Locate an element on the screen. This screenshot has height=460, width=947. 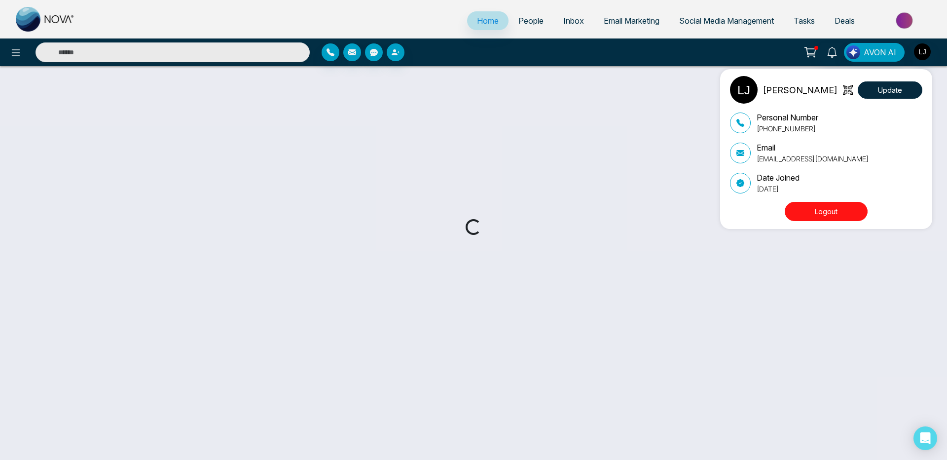
div: Open Intercom Messenger is located at coordinates (925, 438).